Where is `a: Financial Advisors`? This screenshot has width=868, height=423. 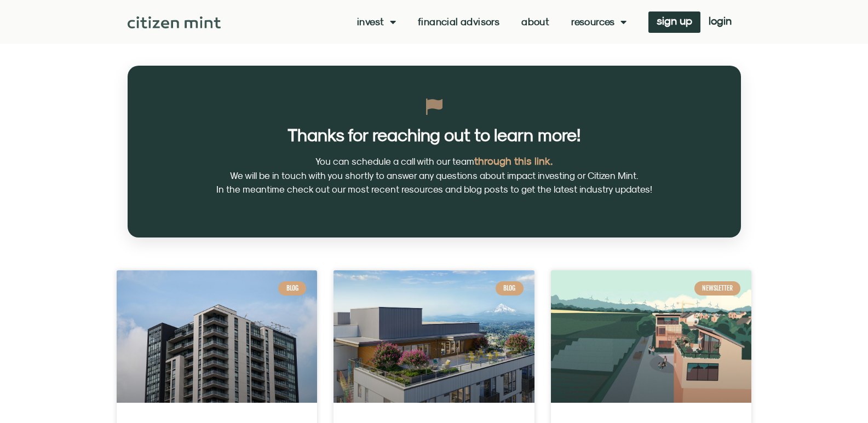 a: Financial Advisors is located at coordinates (459, 22).